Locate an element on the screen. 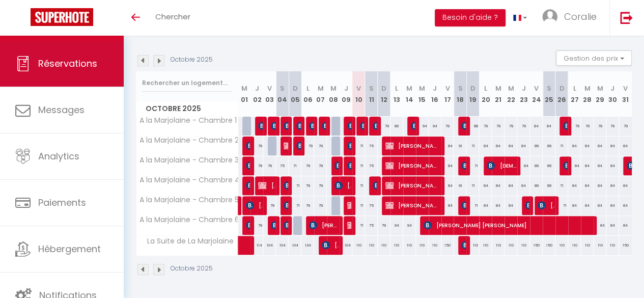 The image size is (644, 298). th: 26 is located at coordinates (562, 94).